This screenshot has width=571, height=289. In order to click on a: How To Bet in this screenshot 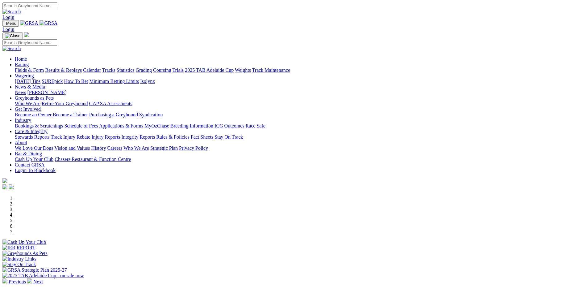, I will do `click(76, 81)`.